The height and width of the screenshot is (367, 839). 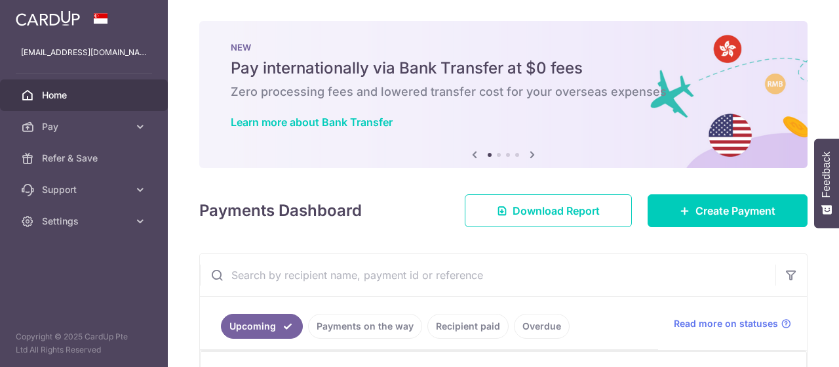 I want to click on span: Home, so click(x=85, y=95).